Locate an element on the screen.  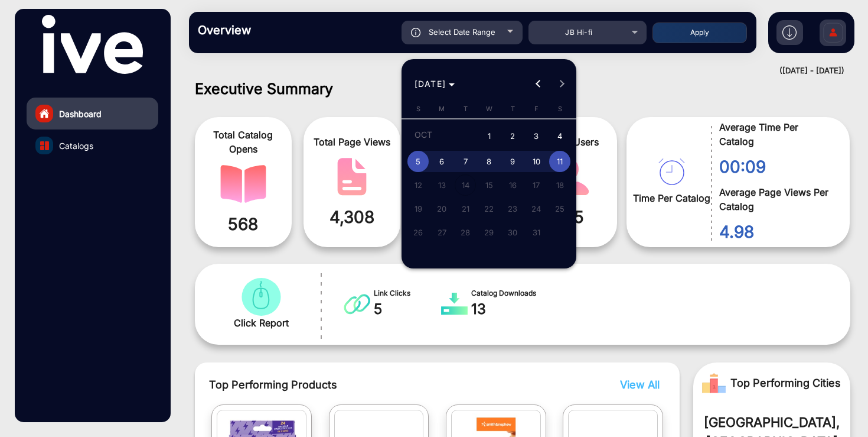
span: 1 is located at coordinates (489, 136).